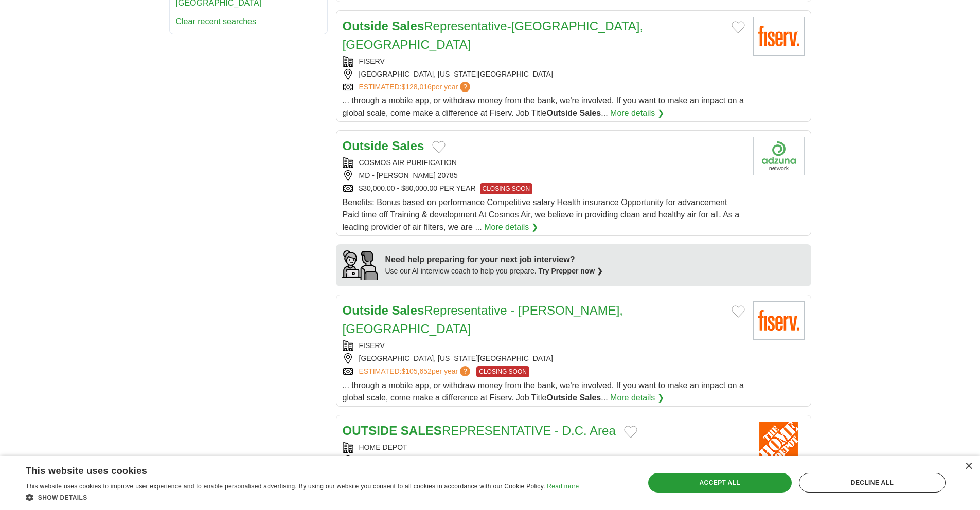 The width and height of the screenshot is (980, 510). I want to click on a: Outside Sales, so click(383, 146).